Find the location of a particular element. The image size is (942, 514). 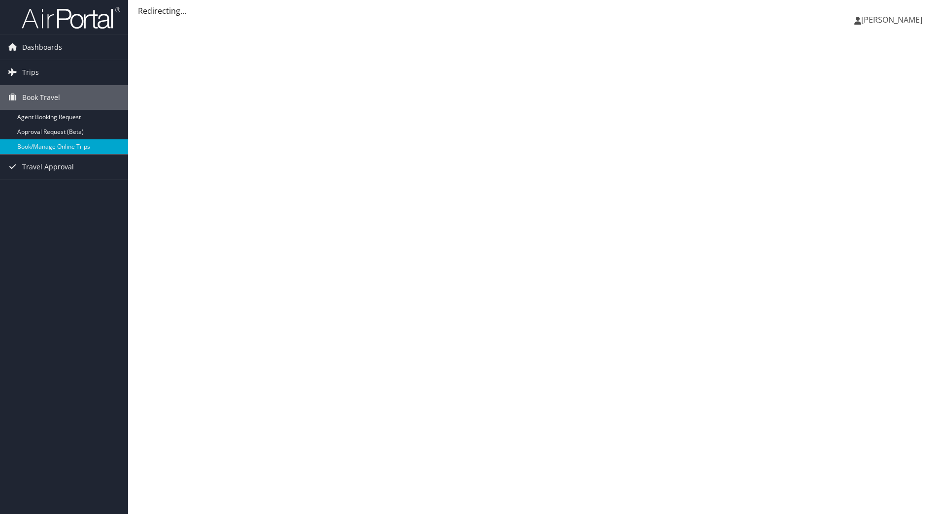

img: airportal-logo.png is located at coordinates (71, 18).